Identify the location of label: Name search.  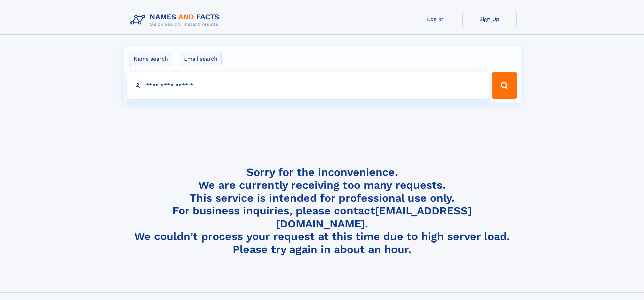
(151, 59).